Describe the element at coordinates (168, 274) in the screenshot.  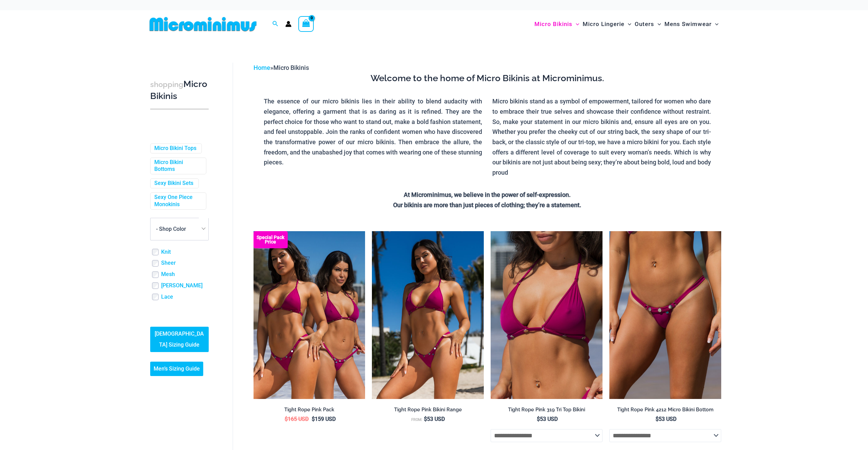
I see `a: Mesh` at that location.